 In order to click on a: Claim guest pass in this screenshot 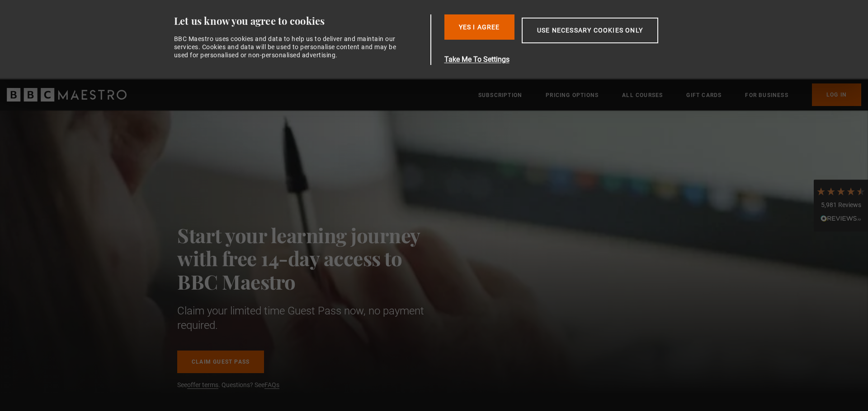, I will do `click(221, 362)`.